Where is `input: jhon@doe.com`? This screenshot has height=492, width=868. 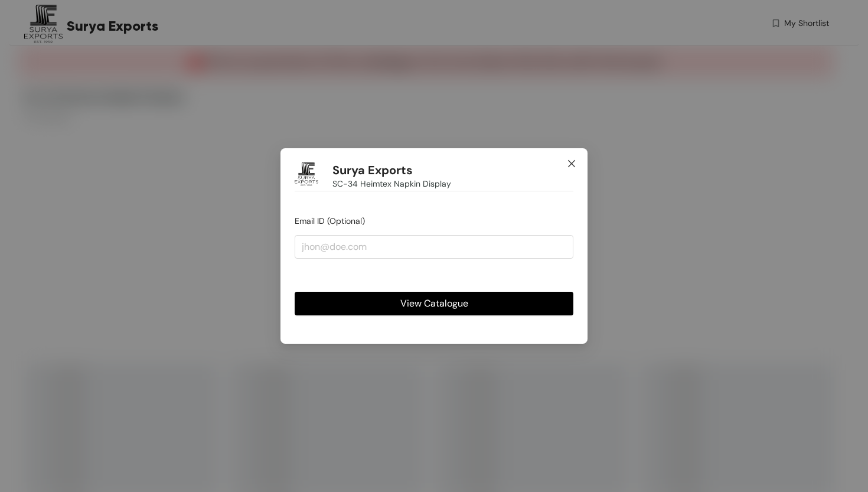
input: jhon@doe.com is located at coordinates (434, 247).